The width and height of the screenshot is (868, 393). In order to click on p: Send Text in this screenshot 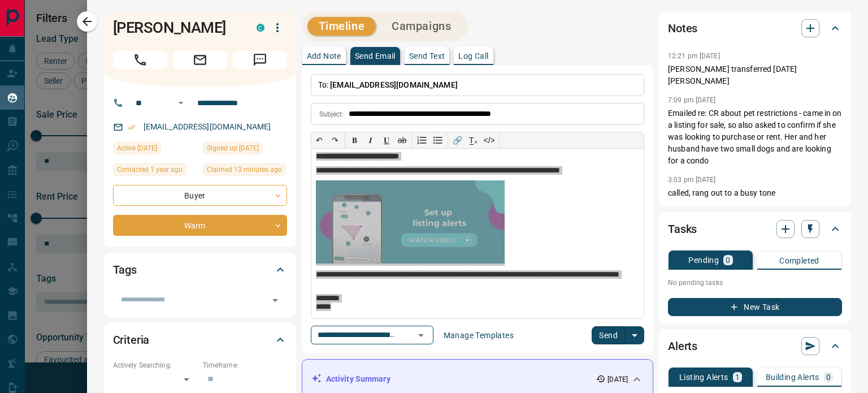, I will do `click(427, 56)`.